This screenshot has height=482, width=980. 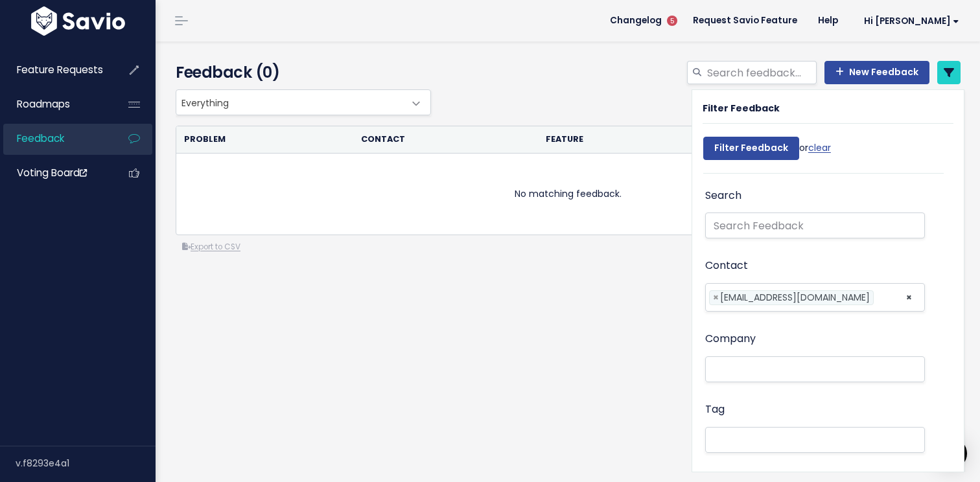 What do you see at coordinates (730, 339) in the screenshot?
I see `label: Company` at bounding box center [730, 339].